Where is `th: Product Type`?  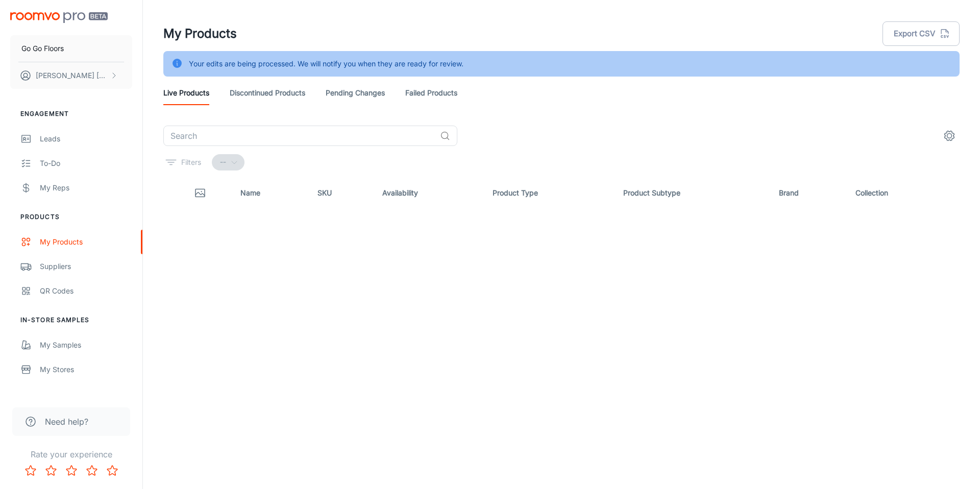 th: Product Type is located at coordinates (550, 193).